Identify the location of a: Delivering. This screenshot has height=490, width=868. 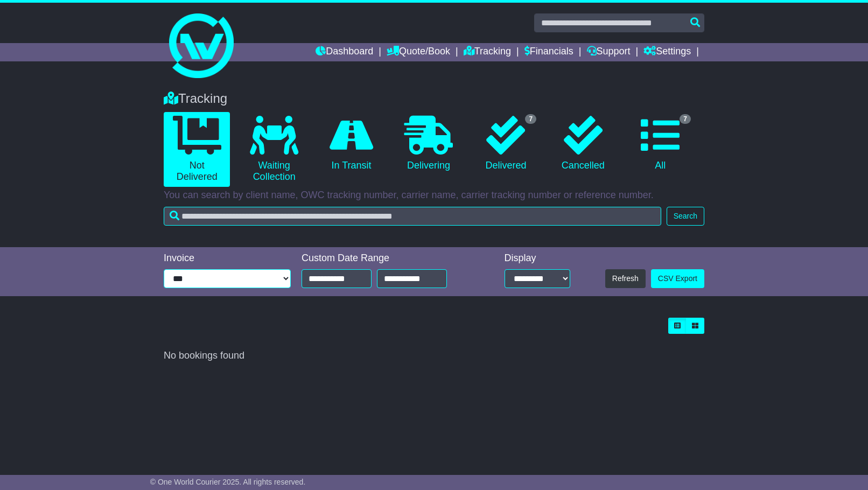
(428, 144).